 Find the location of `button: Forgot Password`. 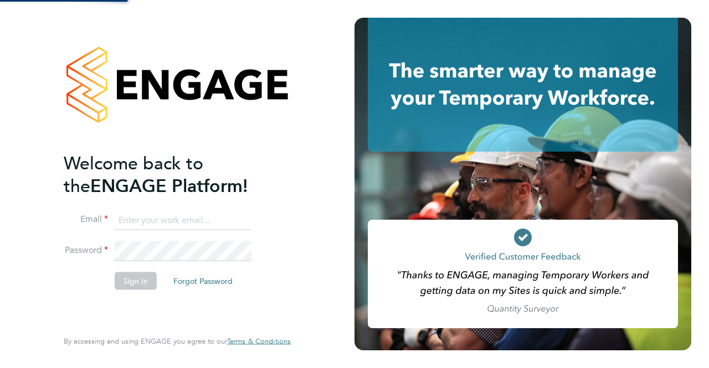

button: Forgot Password is located at coordinates (203, 281).